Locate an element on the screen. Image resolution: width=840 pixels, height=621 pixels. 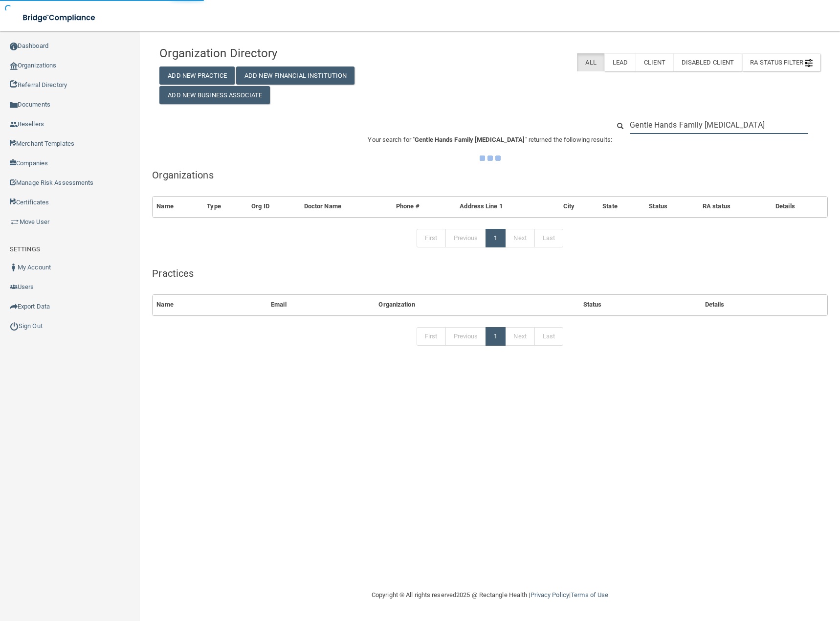
img: icon-export.b9366987.png is located at coordinates (14, 307).